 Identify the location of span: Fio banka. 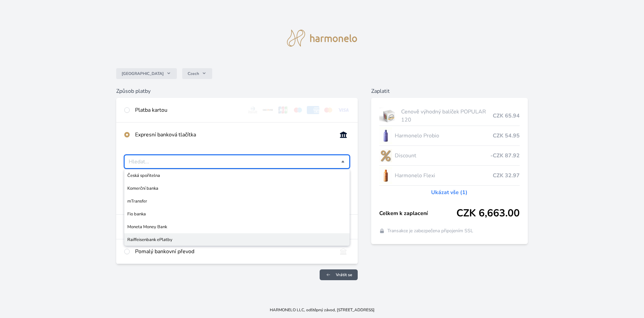
(237, 214).